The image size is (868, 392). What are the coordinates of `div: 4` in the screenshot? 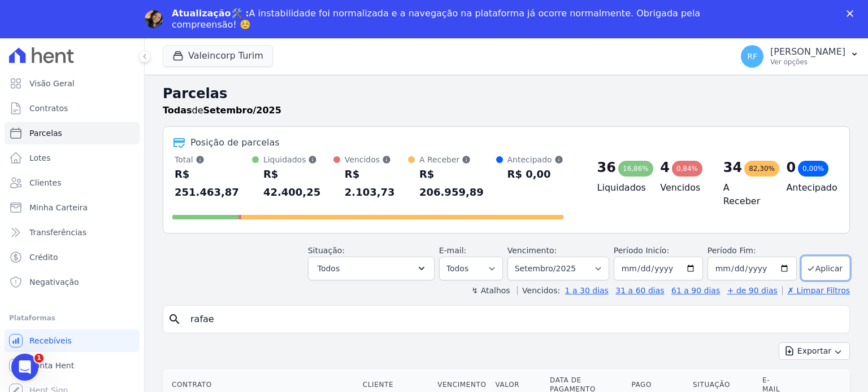 It's located at (664, 168).